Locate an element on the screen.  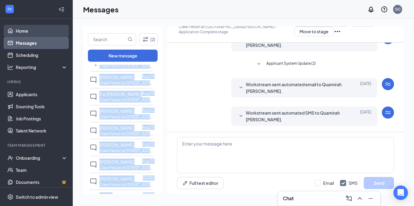
button: Minimize is located at coordinates (370, 199).